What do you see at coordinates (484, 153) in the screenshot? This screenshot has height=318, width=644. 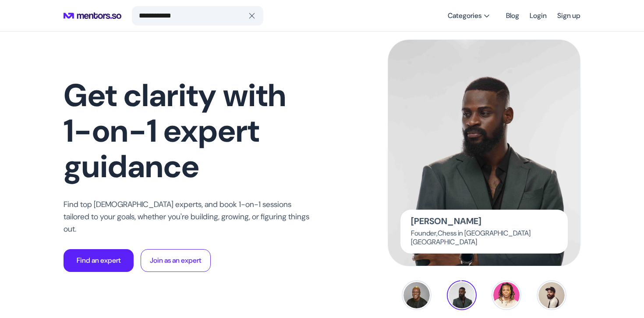 I see `img: Tunde Onakoya` at bounding box center [484, 153].